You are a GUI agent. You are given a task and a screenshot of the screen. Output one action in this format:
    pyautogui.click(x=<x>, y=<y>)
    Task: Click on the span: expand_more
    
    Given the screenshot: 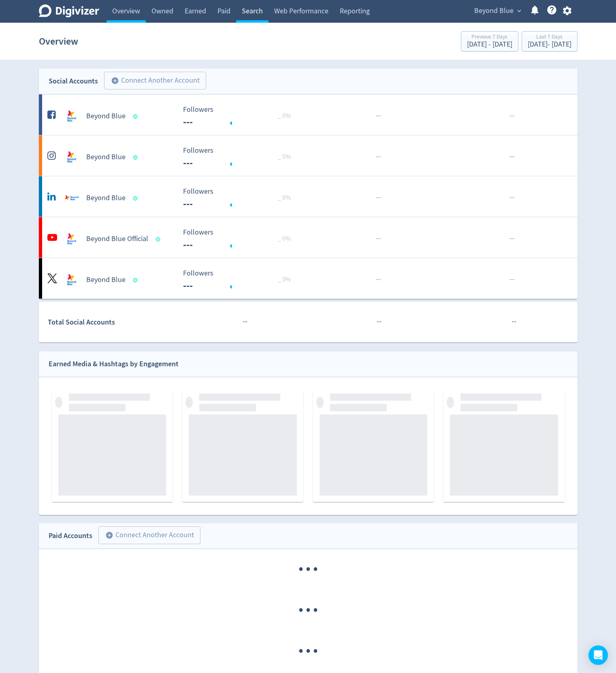 What is the action you would take?
    pyautogui.click(x=520, y=11)
    